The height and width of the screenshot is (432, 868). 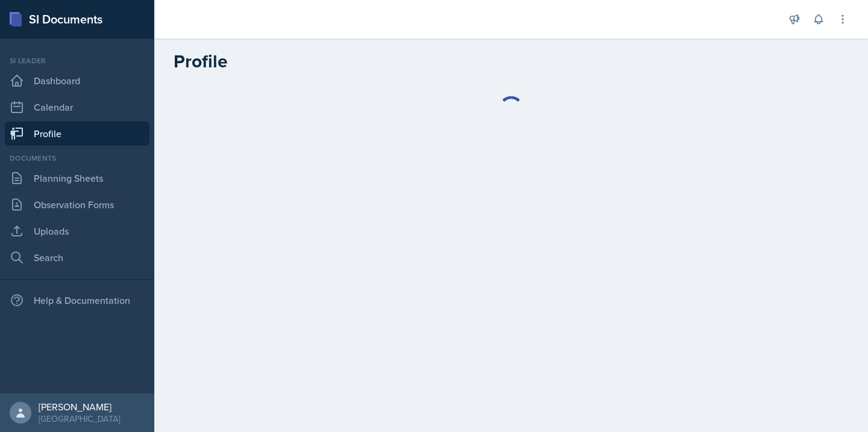 I want to click on a: Observation Forms, so click(x=77, y=205).